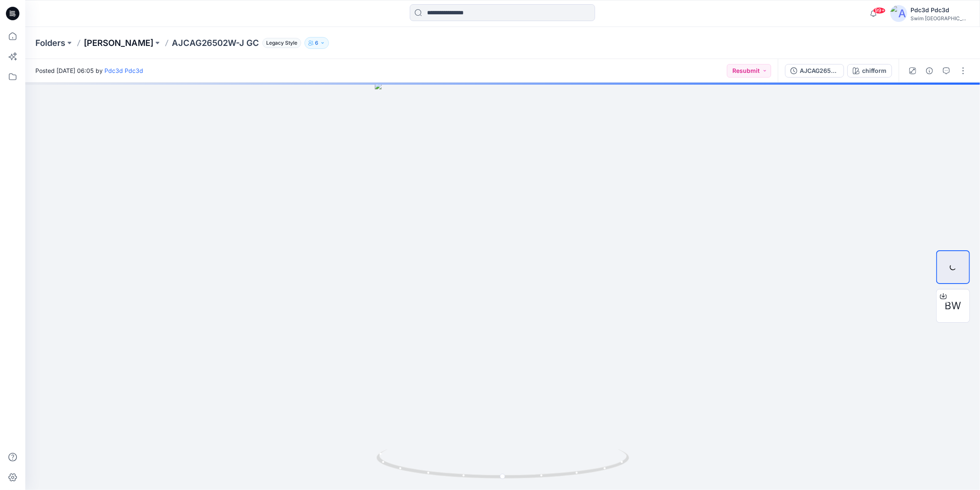 Image resolution: width=980 pixels, height=490 pixels. I want to click on div: chifform, so click(875, 71).